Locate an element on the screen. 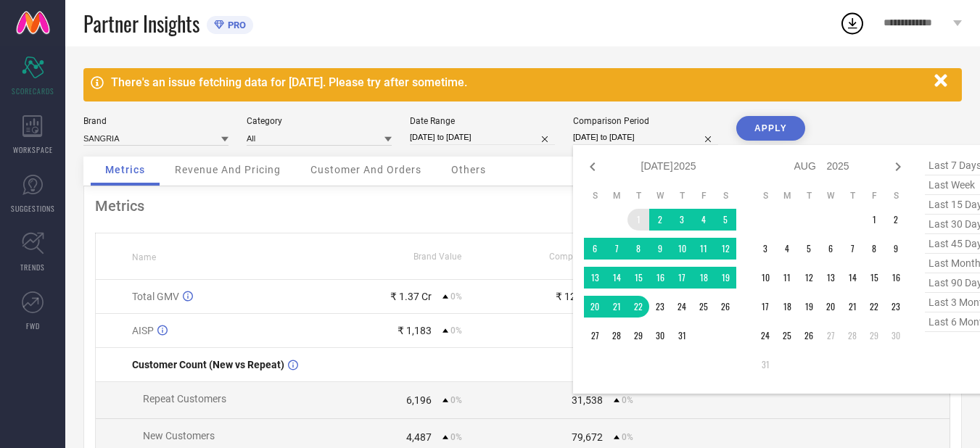 This screenshot has width=980, height=448. td: Mon Aug 25 2025 is located at coordinates (787, 336).